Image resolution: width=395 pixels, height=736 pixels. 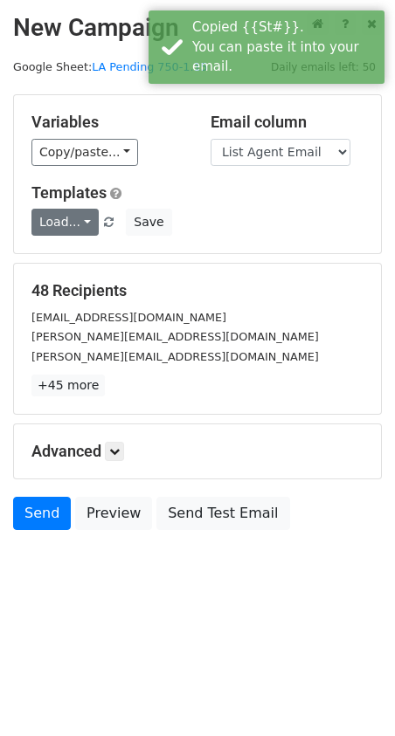 I want to click on a: LA Pending 750-1.15, so click(x=149, y=66).